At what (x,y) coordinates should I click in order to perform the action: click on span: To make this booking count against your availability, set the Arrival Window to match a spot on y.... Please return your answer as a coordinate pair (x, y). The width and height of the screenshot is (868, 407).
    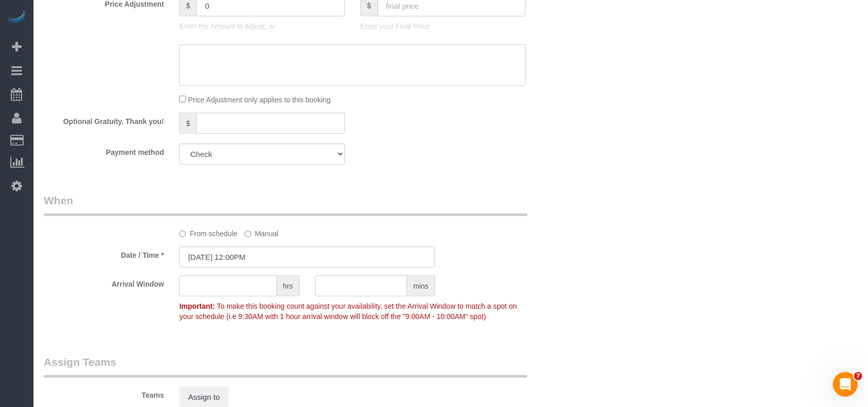
    Looking at the image, I should click on (348, 311).